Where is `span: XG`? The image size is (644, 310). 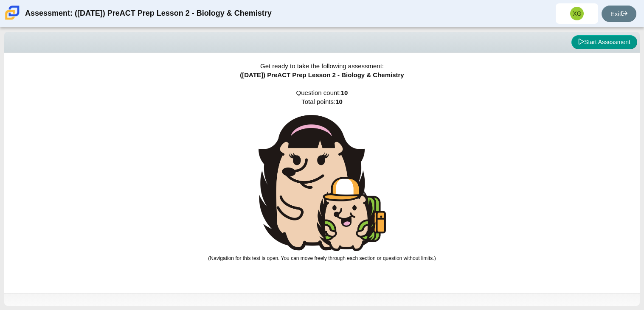
span: XG is located at coordinates (577, 14).